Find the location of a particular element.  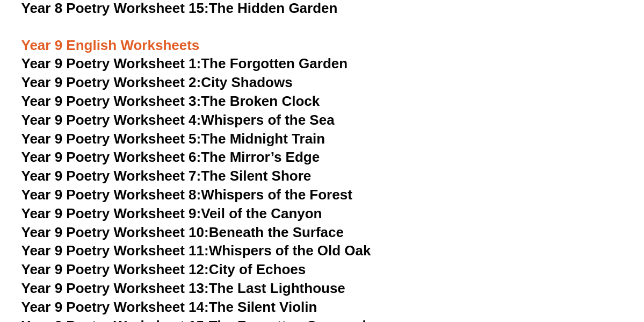

a: Year 9 Poetry Worksheet 3:The Broken Clock is located at coordinates (171, 101).